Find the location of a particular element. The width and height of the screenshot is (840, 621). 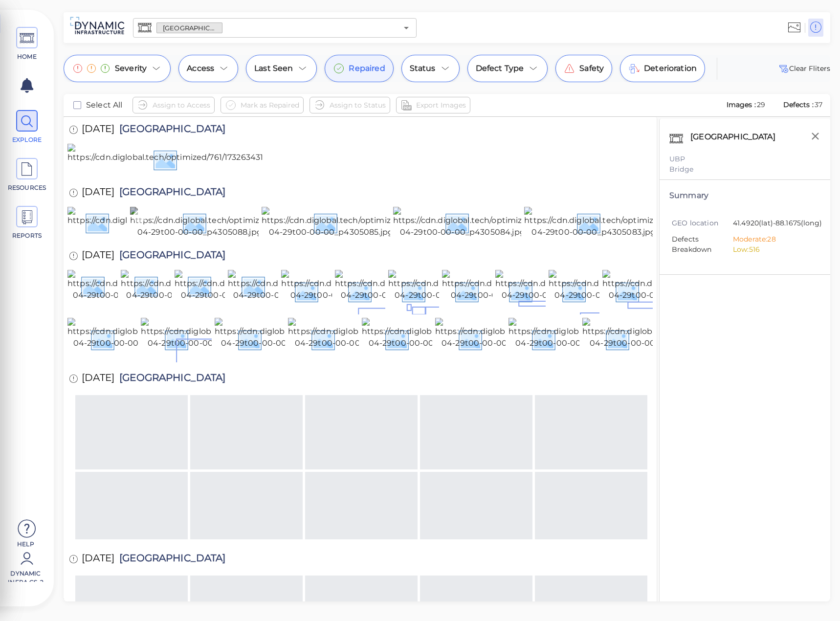

span: Assign to Status is located at coordinates (357, 105).